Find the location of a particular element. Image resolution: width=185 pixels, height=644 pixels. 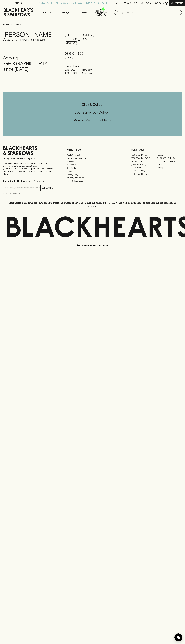

input: e.g. jane@blackheartsandsparrows.com.au is located at coordinates (23, 188).